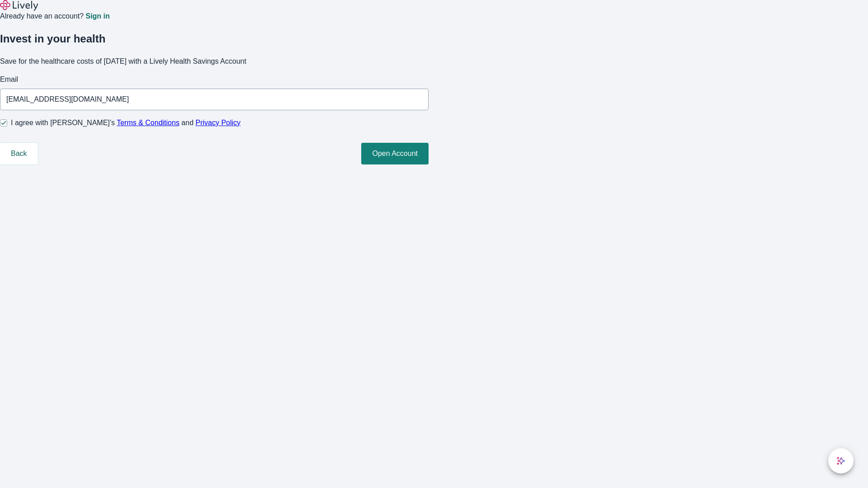 Image resolution: width=868 pixels, height=488 pixels. I want to click on a: Sign in, so click(97, 16).